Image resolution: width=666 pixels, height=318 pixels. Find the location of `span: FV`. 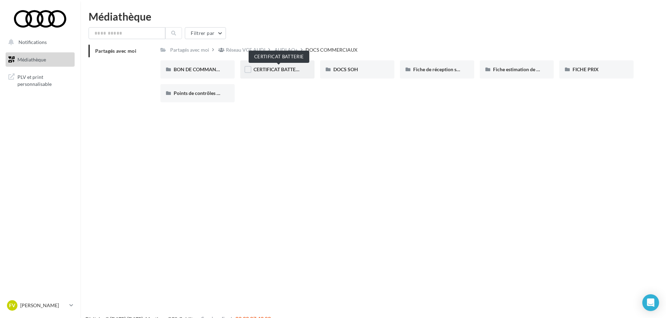

span: FV is located at coordinates (12, 305).